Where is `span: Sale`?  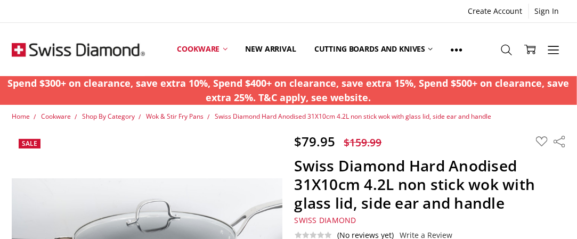 span: Sale is located at coordinates (29, 143).